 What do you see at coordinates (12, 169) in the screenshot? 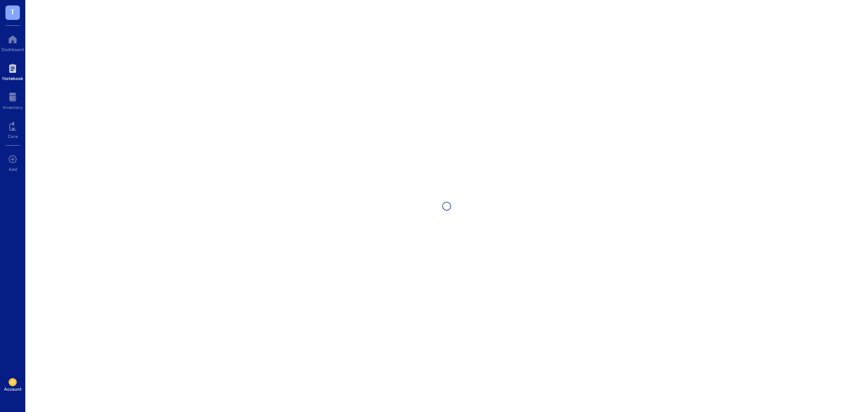
I see `div: Add` at bounding box center [12, 169].